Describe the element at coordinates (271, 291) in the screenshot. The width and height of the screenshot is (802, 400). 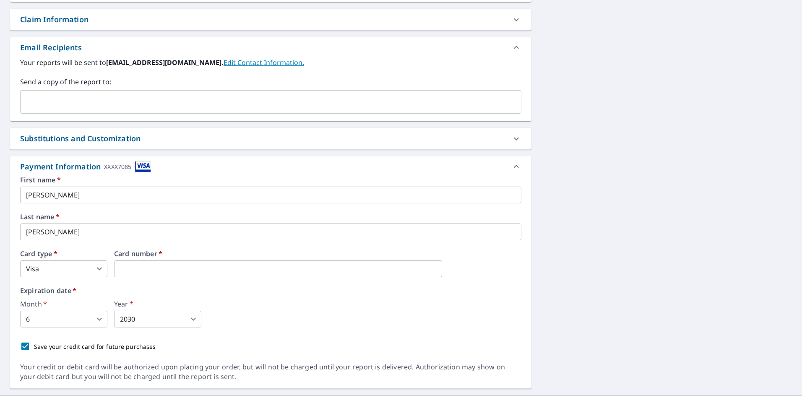
I see `label: Expiration date` at that location.